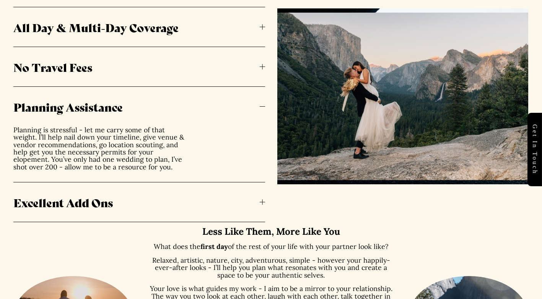 Image resolution: width=542 pixels, height=299 pixels. What do you see at coordinates (139, 106) in the screenshot?
I see `button: Planning Assistance` at bounding box center [139, 106].